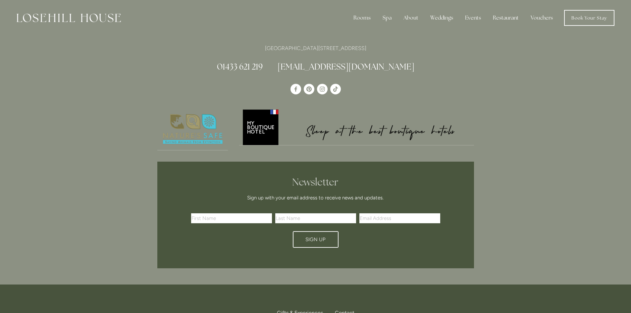 The image size is (631, 313). What do you see at coordinates (387, 18) in the screenshot?
I see `div: Spa` at bounding box center [387, 18].